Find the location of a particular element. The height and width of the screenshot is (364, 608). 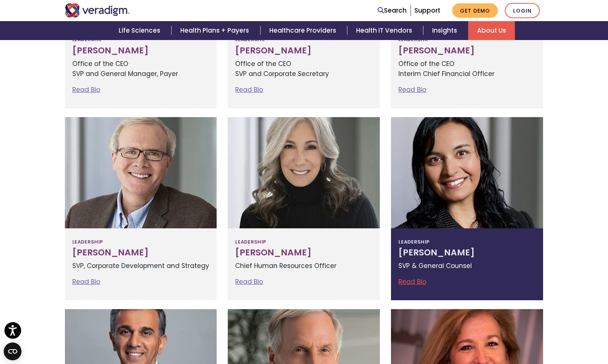

p: Office of the CEO SVP and General Manager, Payer is located at coordinates (141, 69).